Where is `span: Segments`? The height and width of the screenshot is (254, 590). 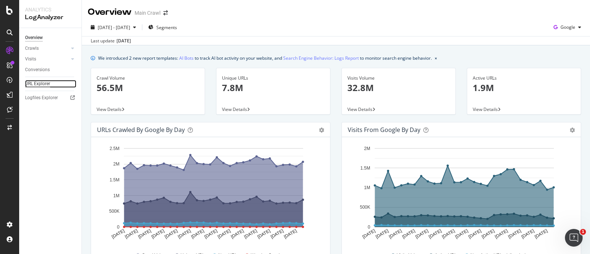
span: Segments is located at coordinates (167, 27).